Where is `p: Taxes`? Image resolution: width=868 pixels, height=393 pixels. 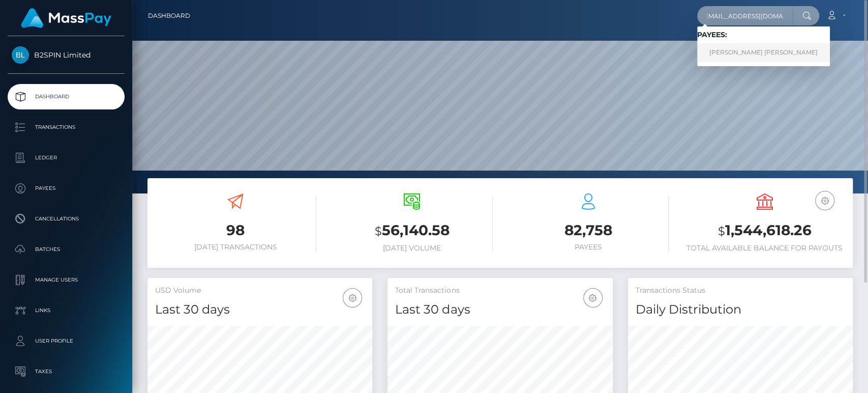
p: Taxes is located at coordinates (66, 371).